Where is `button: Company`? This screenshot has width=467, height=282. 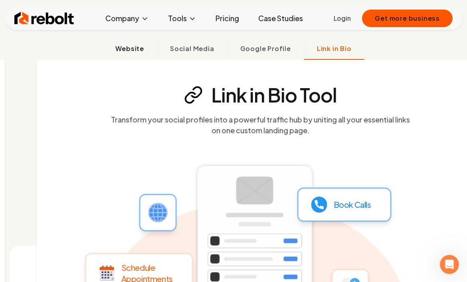
button: Company is located at coordinates (127, 18).